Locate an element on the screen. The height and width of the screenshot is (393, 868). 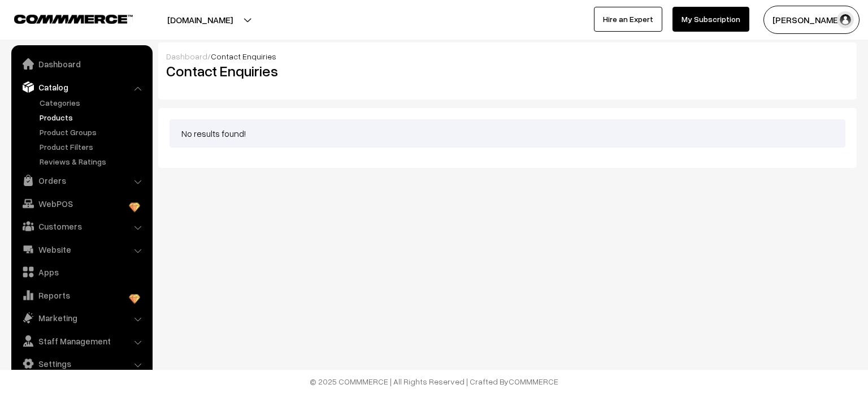
a: Catalog is located at coordinates (82, 87).